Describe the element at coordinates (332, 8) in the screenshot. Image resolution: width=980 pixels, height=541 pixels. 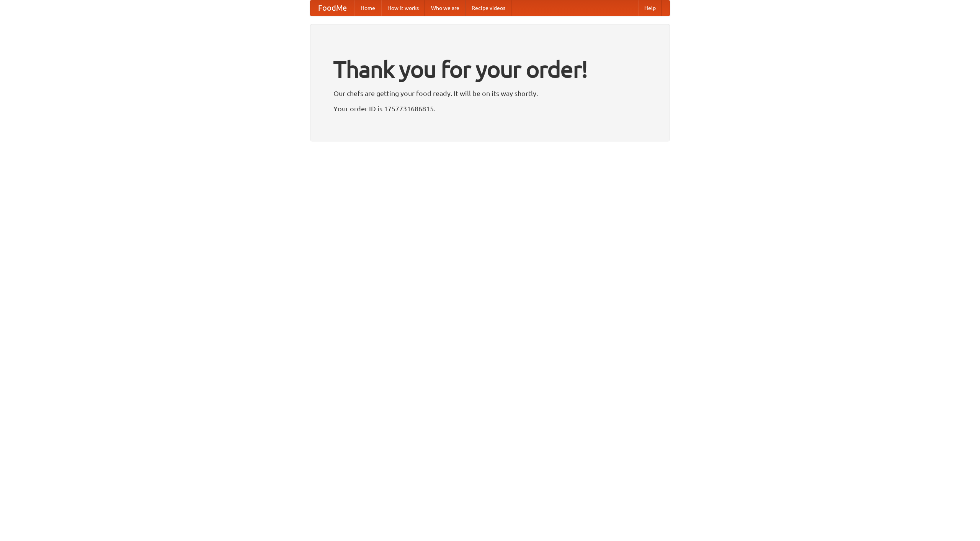
I see `a: FoodMe` at that location.